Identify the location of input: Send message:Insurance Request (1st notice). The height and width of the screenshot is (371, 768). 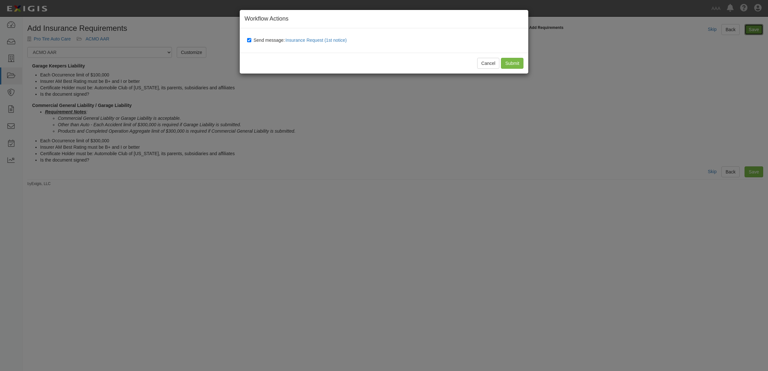
(249, 40).